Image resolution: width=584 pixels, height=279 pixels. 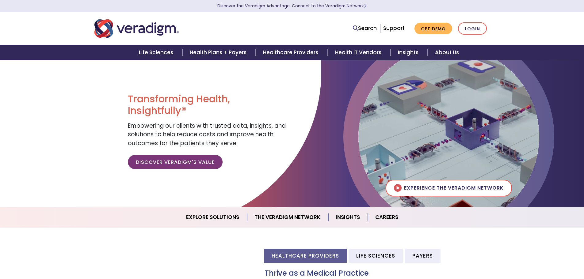 I want to click on a: Discover the Veradigm Advantage: Connect to the Veradigm NetworkLearn More, so click(x=292, y=6).